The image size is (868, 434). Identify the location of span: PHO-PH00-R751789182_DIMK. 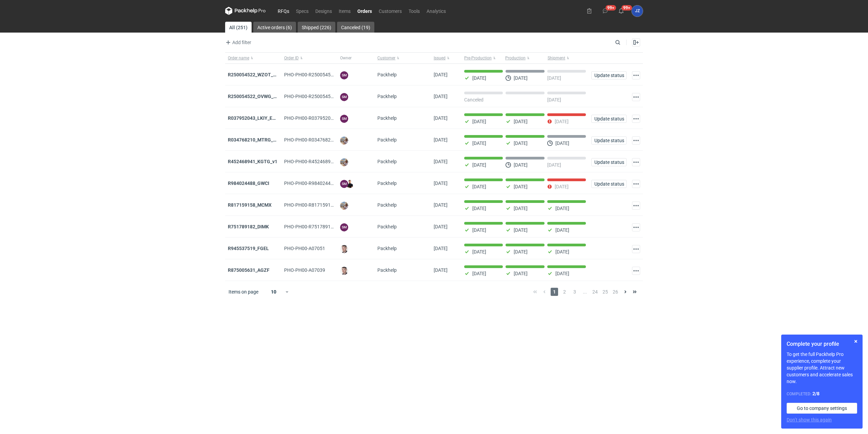
(316, 227).